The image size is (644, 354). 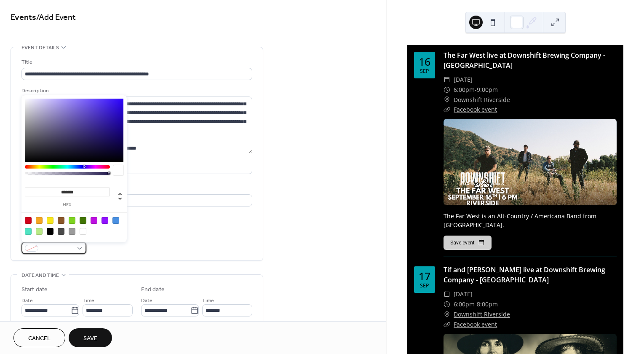 I want to click on div: Title, so click(x=136, y=62).